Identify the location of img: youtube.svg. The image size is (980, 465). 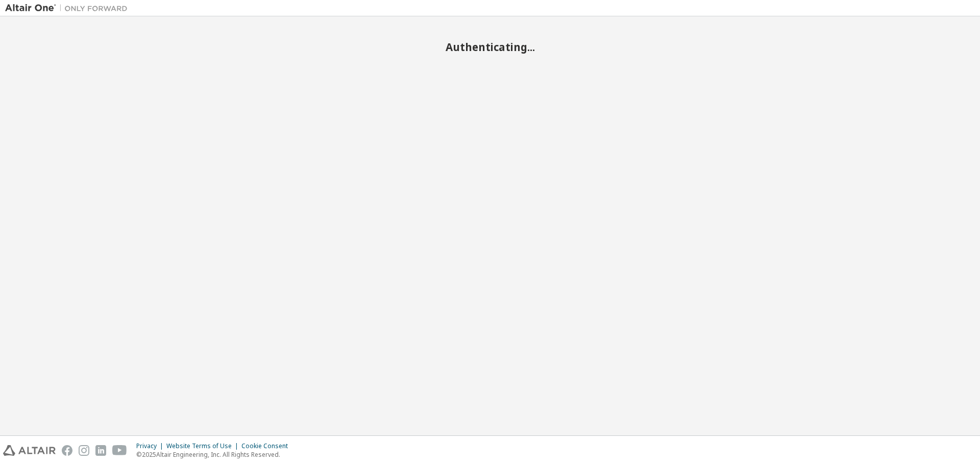
(120, 450).